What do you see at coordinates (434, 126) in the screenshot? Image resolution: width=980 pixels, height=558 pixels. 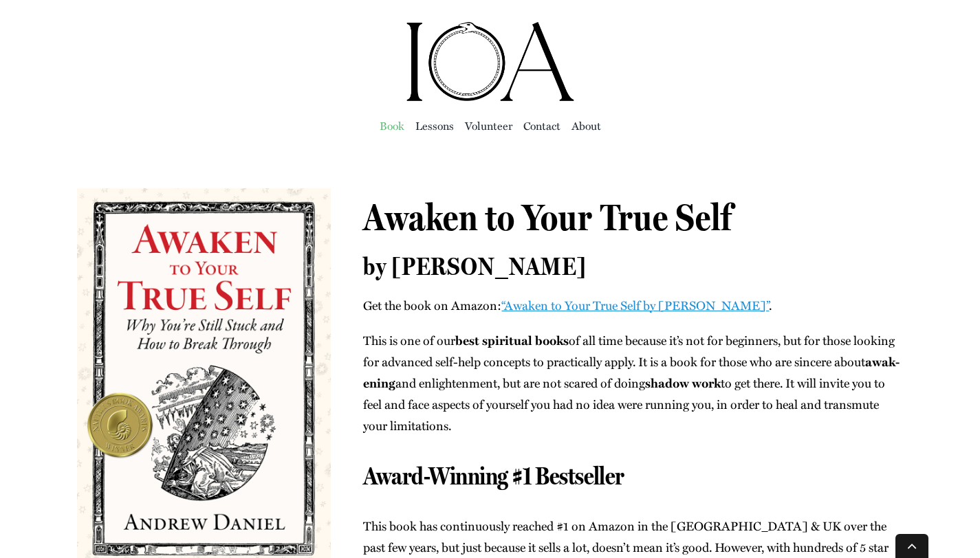 I see `a: Lessons` at bounding box center [434, 126].